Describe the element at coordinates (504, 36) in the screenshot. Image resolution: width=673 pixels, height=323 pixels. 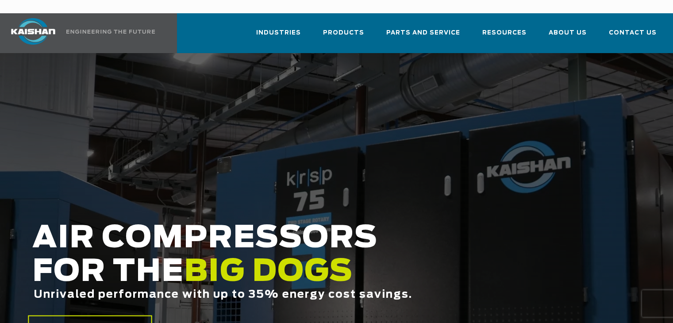
I see `a: Resources` at that location.